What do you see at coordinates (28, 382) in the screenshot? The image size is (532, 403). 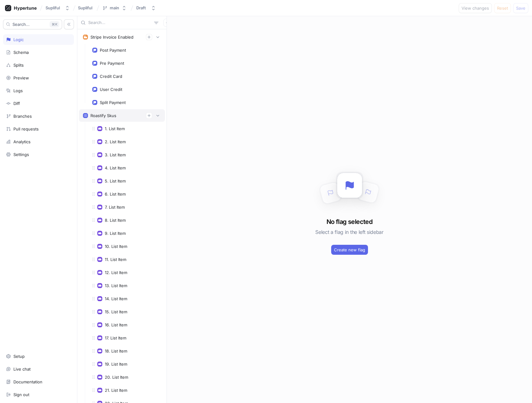 I see `div: Documentation` at bounding box center [28, 382].